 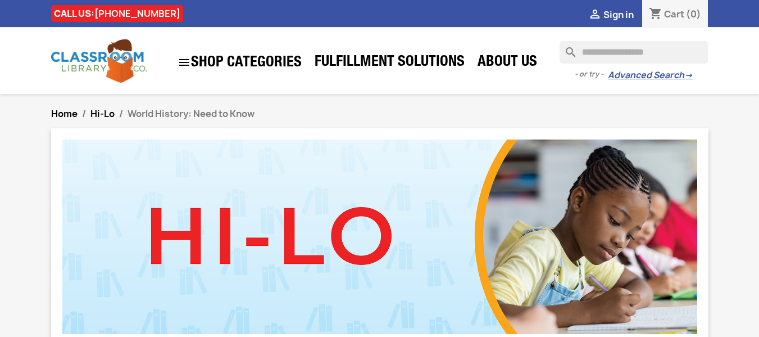 What do you see at coordinates (99, 61) in the screenshot?
I see `img: Classroom Library Company` at bounding box center [99, 61].